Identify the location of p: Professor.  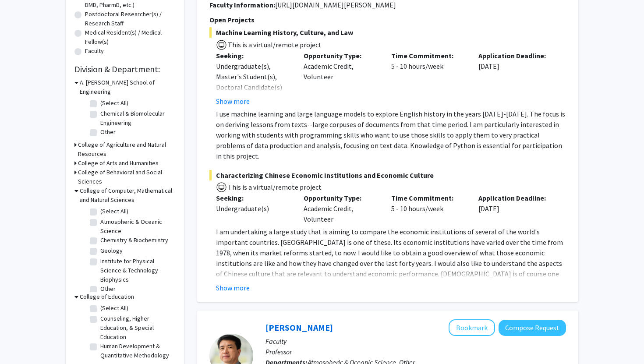
(416, 352).